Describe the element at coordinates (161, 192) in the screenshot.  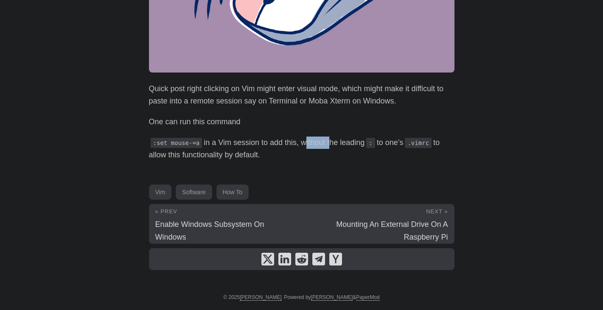
I see `a: Vim` at that location.